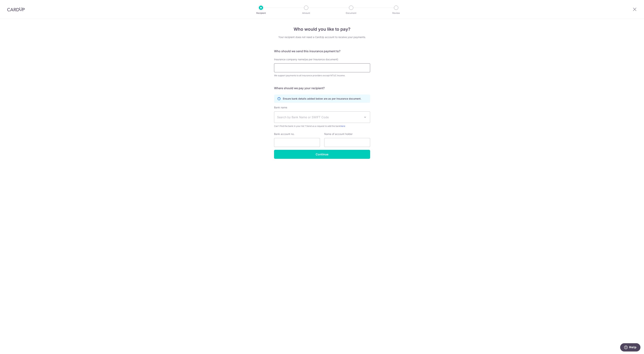  I want to click on p: Amount, so click(306, 13).